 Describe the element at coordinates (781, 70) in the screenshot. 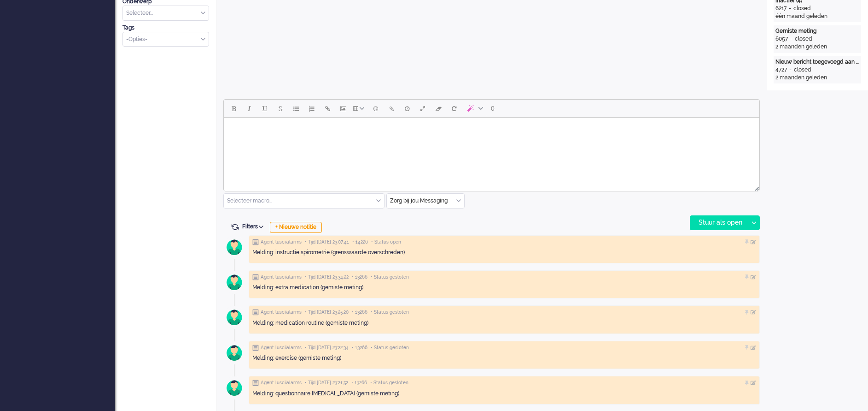

I see `div: 4727` at that location.